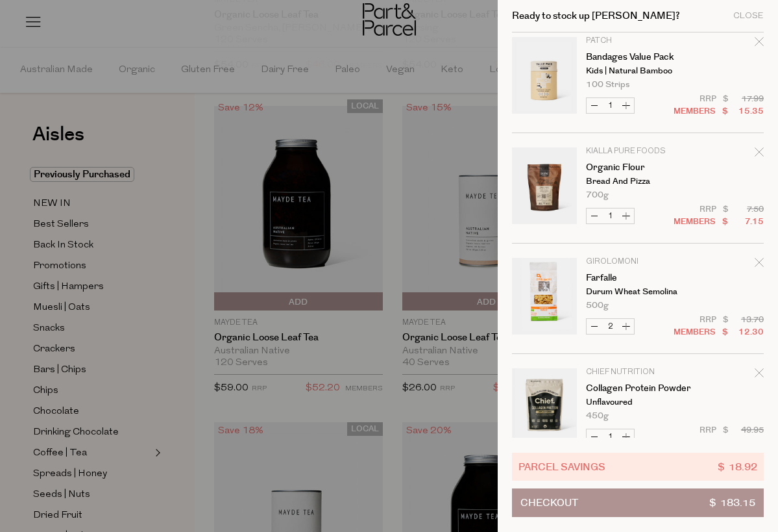  I want to click on input: QTY Farfalle, so click(610, 326).